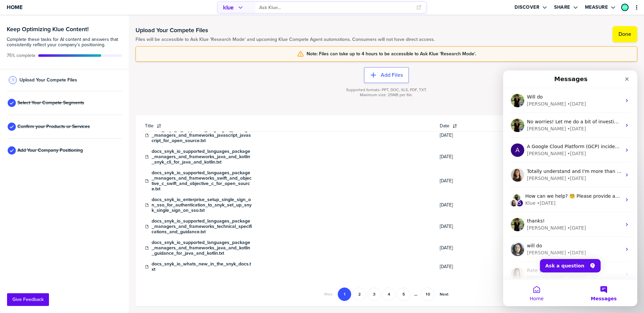  What do you see at coordinates (16, 133) in the screenshot?
I see `div: S` at bounding box center [16, 133].